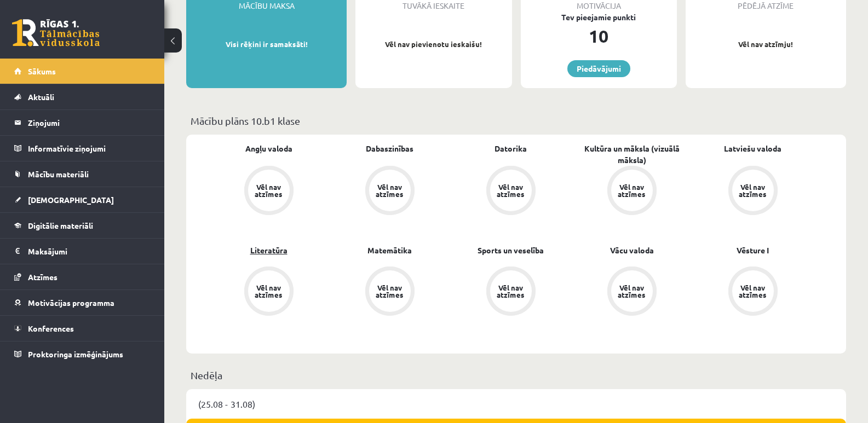 The height and width of the screenshot is (423, 868). What do you see at coordinates (516, 375) in the screenshot?
I see `p: Nedēļa` at bounding box center [516, 375].